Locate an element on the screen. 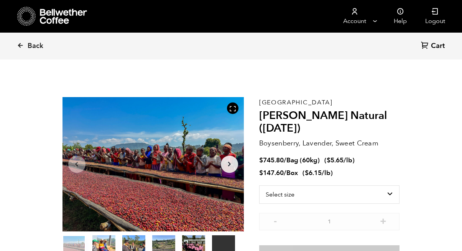 This screenshot has width=462, height=251. bdi: 6.15 is located at coordinates (313, 172).